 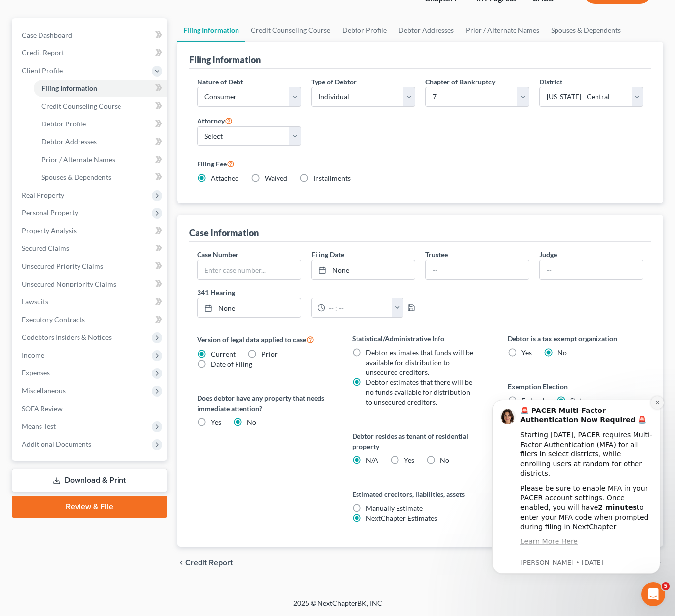 What do you see at coordinates (232, 364) in the screenshot?
I see `span: Date of Filing` at bounding box center [232, 364].